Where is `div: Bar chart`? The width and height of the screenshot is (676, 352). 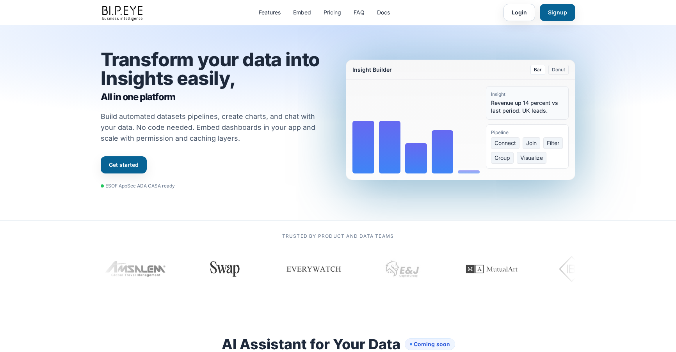
div: Bar chart is located at coordinates (416, 130).